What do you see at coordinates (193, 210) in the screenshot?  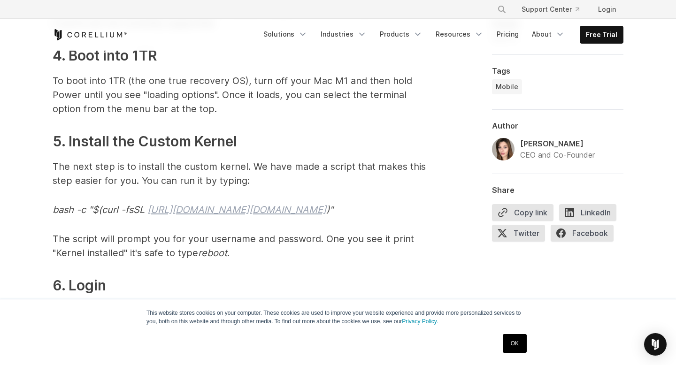 I see `em: bash -c "$(curl -fsSL )"` at bounding box center [193, 210].